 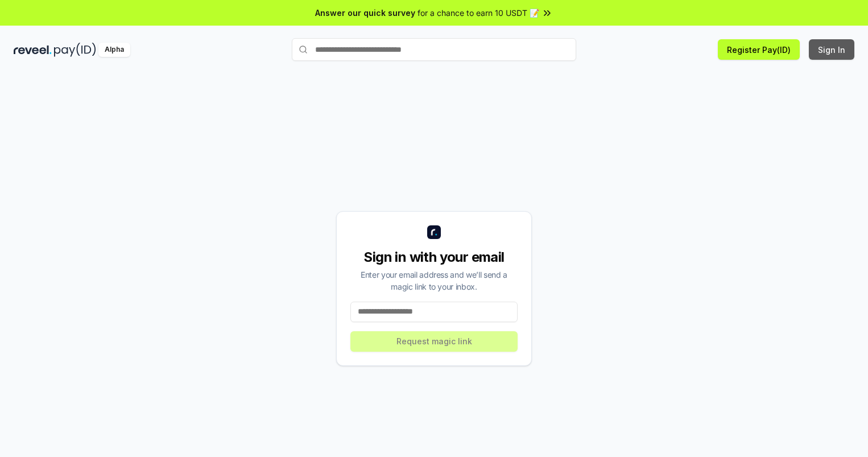 I want to click on div: Alpha, so click(x=114, y=50).